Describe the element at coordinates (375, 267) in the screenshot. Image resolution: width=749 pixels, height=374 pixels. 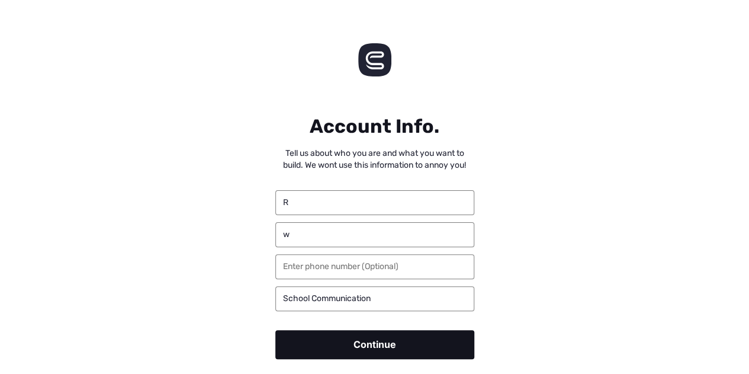
I see `input: Enter phone number (Optional)` at that location.